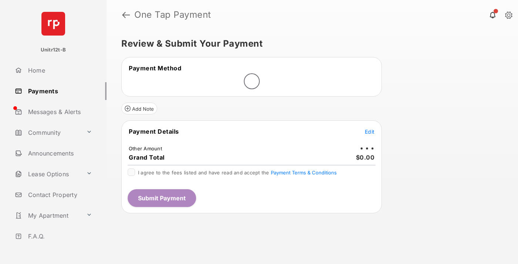  I want to click on span: I agree to the fees listed and have read and accept the, so click(237, 172).